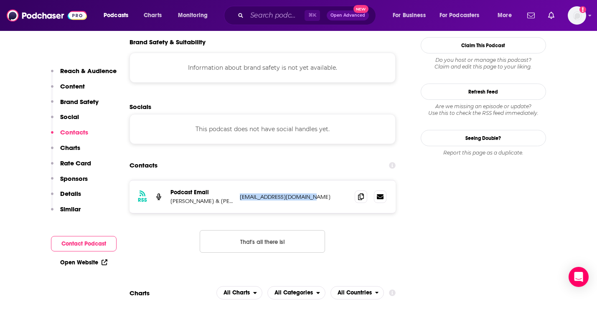  Describe the element at coordinates (69, 136) in the screenshot. I see `button: Contacts` at that location.